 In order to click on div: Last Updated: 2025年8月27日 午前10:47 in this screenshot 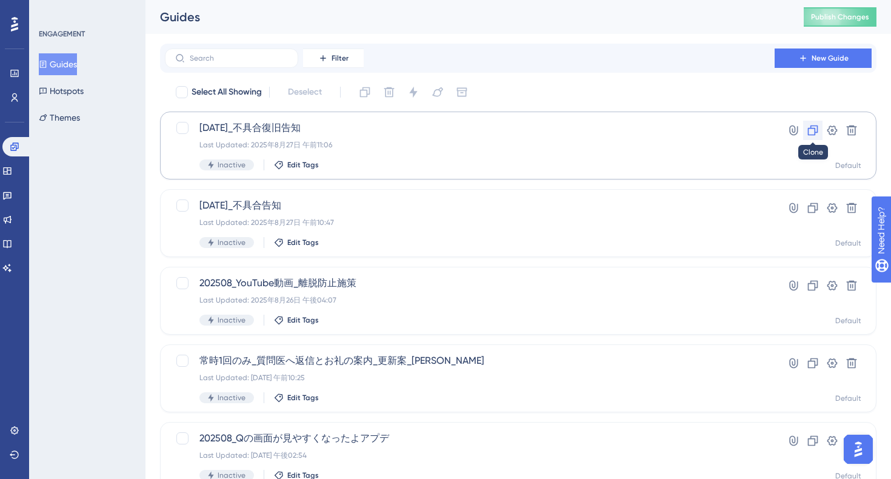, I will do `click(470, 222)`.